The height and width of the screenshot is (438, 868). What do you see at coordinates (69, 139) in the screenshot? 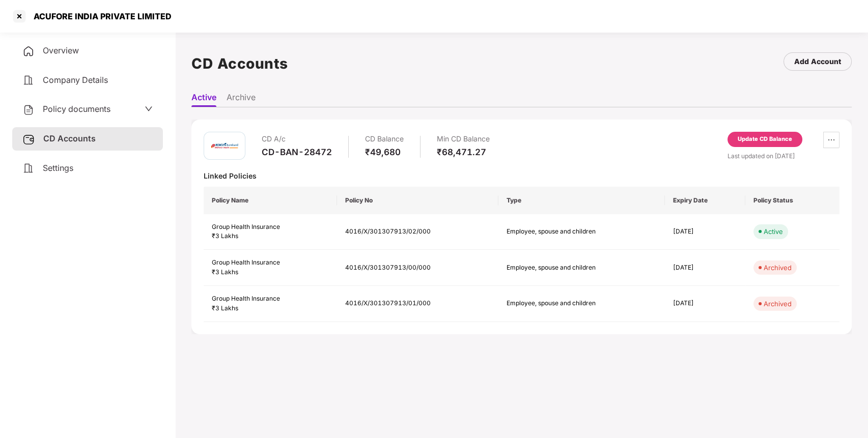
I see `span: CD Accounts` at bounding box center [69, 139].